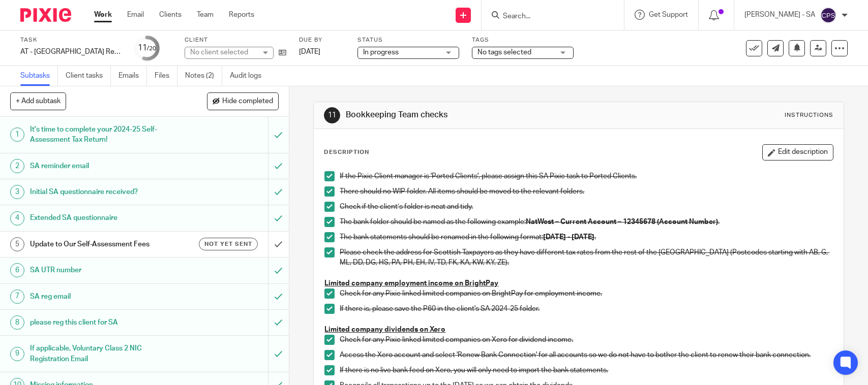 This screenshot has width=868, height=385. I want to click on label: Status, so click(408, 40).